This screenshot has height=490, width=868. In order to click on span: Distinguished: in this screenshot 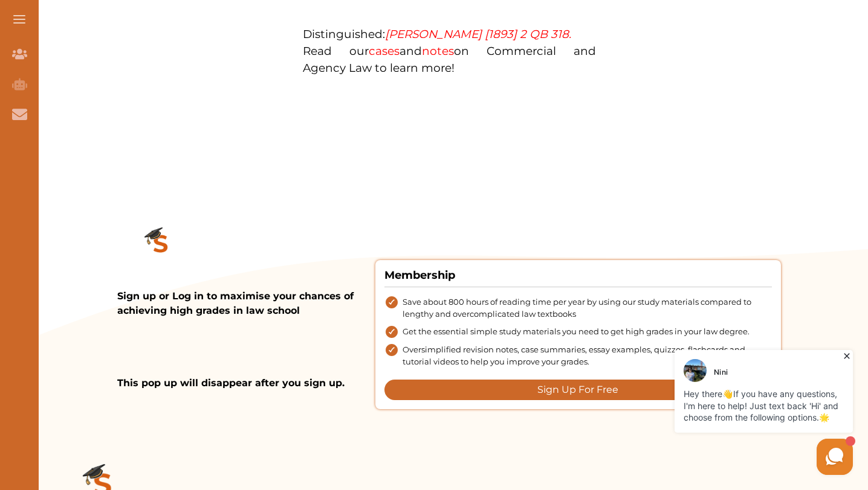, I will do `click(437, 34)`.